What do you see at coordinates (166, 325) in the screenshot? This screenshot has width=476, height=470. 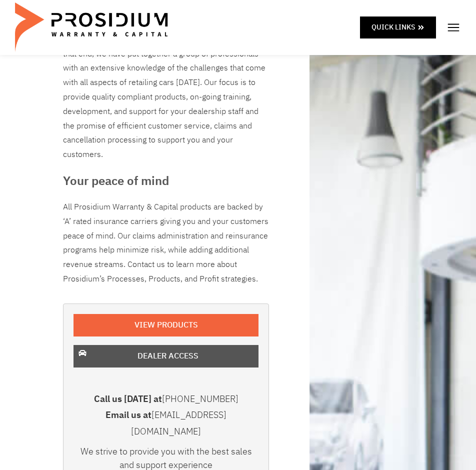 I see `span: View Products` at bounding box center [166, 325].